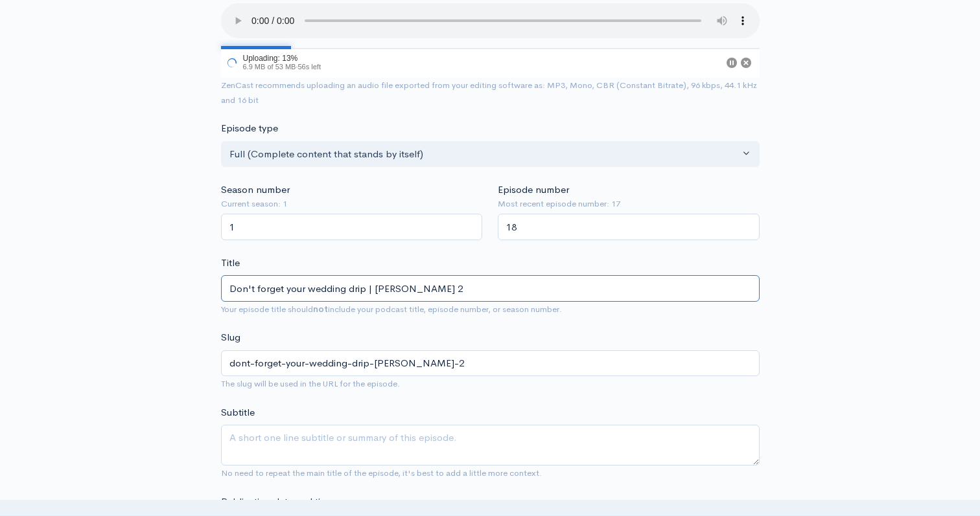 This screenshot has height=516, width=980. What do you see at coordinates (231, 338) in the screenshot?
I see `label: Slug` at bounding box center [231, 338].